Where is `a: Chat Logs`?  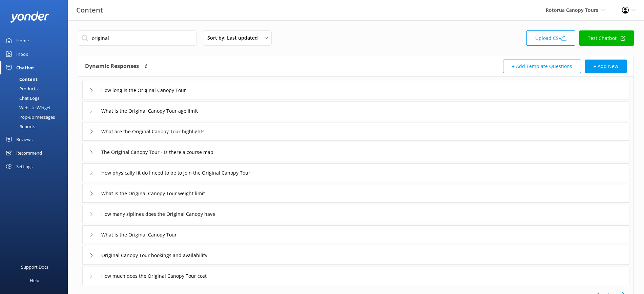
a: Chat Logs is located at coordinates (36, 98).